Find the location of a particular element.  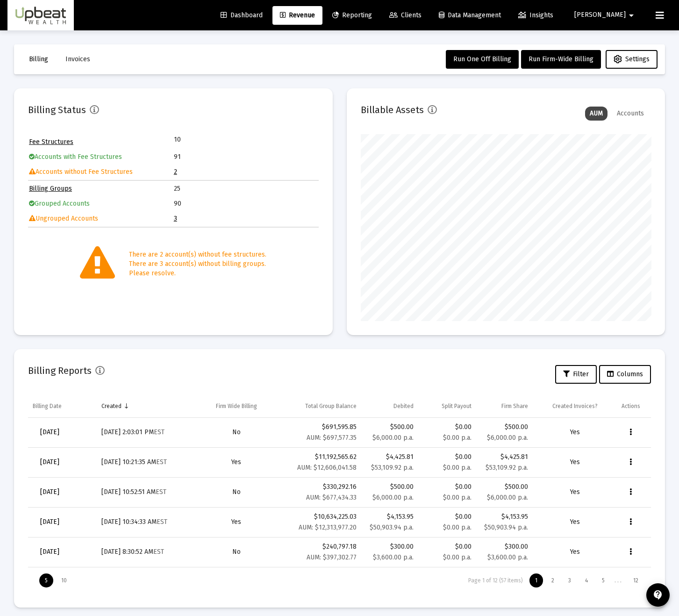

small: $3,600.00 p.a. is located at coordinates (393, 557).